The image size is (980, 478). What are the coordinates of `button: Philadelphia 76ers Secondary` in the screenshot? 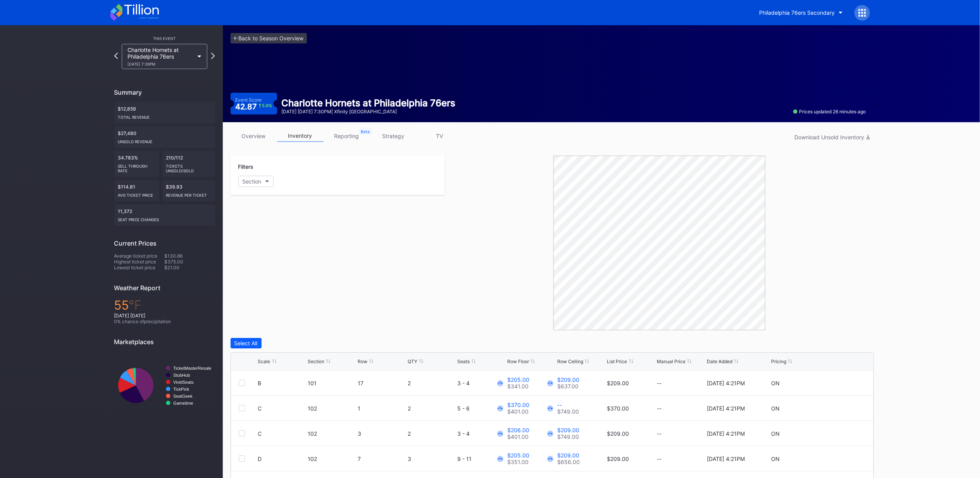 It's located at (801, 13).